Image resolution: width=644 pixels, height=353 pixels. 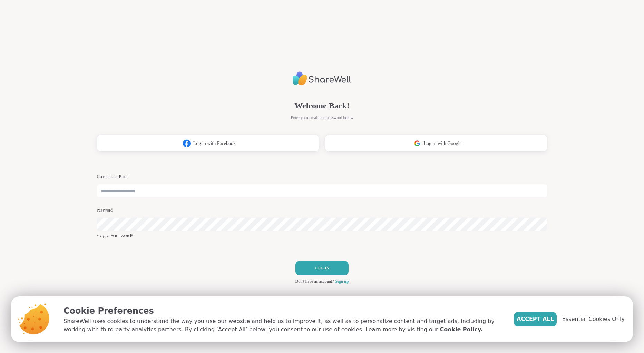 What do you see at coordinates (322, 117) in the screenshot?
I see `span: Enter your email and password below` at bounding box center [322, 117].